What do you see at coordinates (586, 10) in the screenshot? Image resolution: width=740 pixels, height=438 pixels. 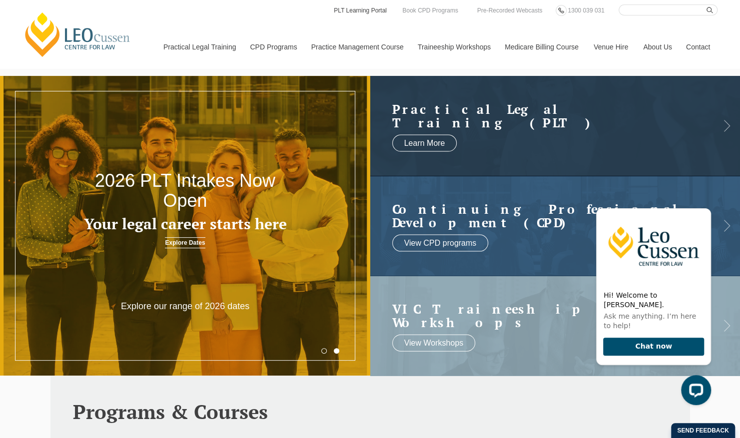 I see `span: 1300 039 031` at bounding box center [586, 10].